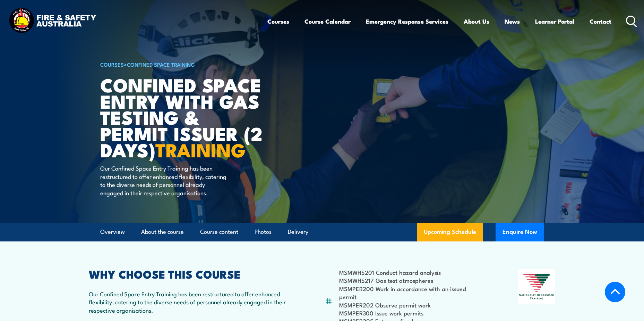  Describe the element at coordinates (161, 64) in the screenshot. I see `a: Confined Space Training` at that location.